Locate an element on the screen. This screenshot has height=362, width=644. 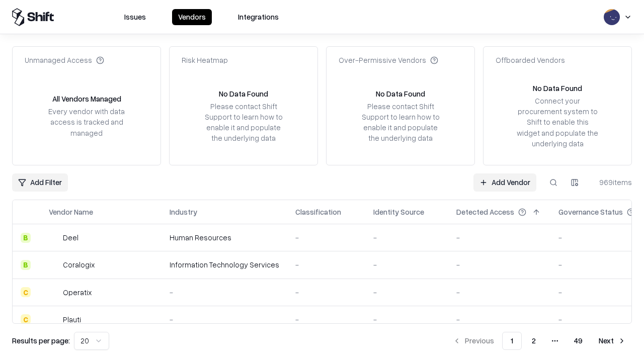
img: Operatix is located at coordinates (54, 292).